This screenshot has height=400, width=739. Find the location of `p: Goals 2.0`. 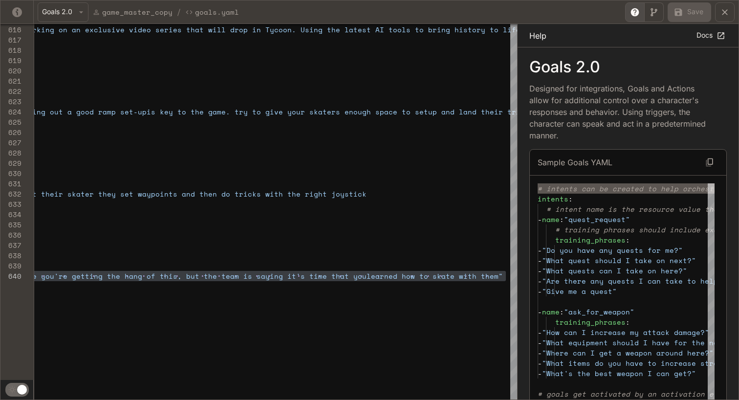

p: Goals 2.0 is located at coordinates (628, 67).